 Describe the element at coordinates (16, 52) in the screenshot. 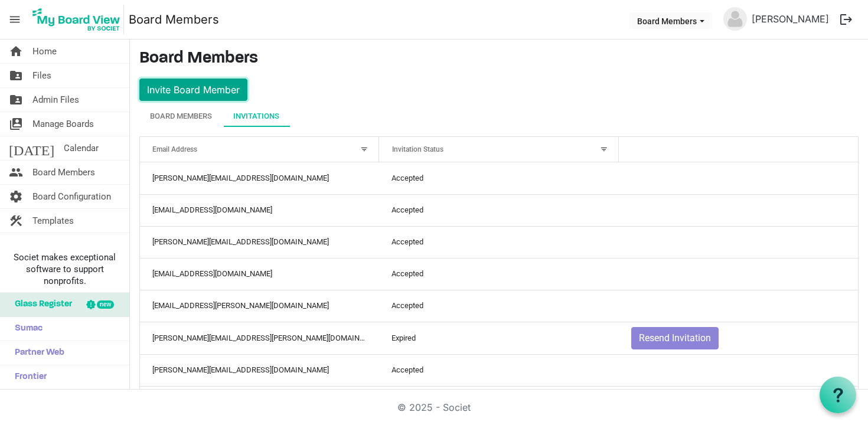

I see `span: home` at that location.